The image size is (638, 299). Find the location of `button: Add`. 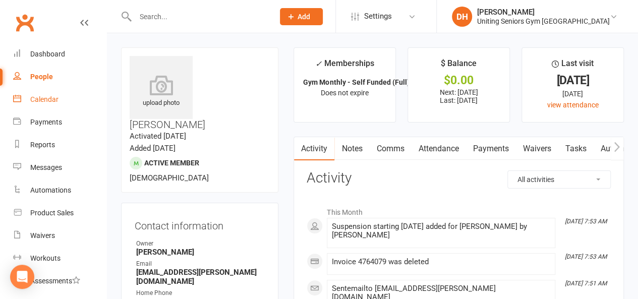

button: Add is located at coordinates (301, 17).